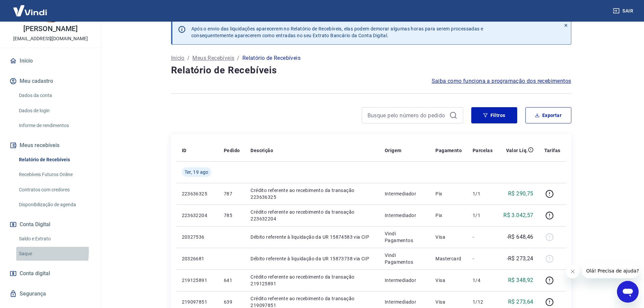 The width and height of the screenshot is (644, 308). What do you see at coordinates (521, 280) in the screenshot?
I see `p: R$ 348,92` at bounding box center [521, 280].